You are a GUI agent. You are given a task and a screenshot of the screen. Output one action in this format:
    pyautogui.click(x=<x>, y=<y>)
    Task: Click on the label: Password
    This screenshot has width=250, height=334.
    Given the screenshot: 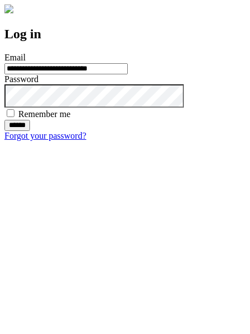 What is the action you would take?
    pyautogui.click(x=21, y=79)
    